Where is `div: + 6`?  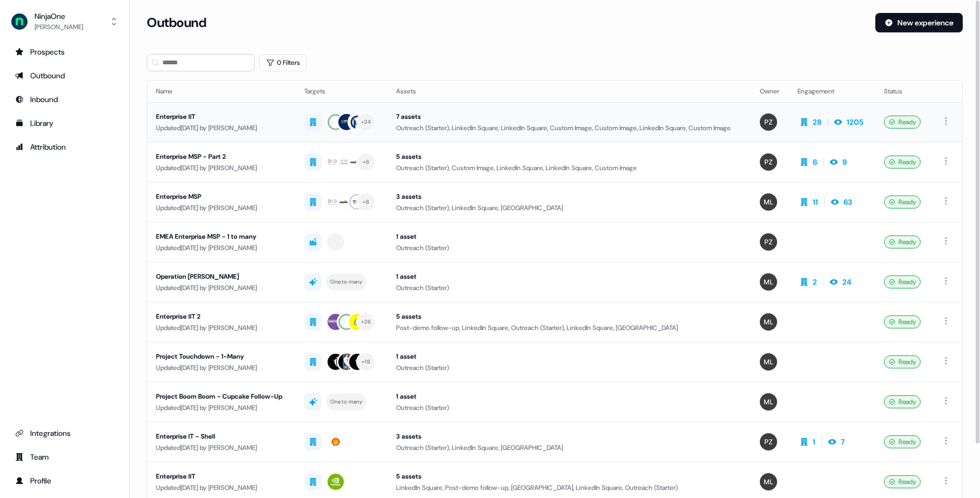
div: + 6 is located at coordinates (367, 162).